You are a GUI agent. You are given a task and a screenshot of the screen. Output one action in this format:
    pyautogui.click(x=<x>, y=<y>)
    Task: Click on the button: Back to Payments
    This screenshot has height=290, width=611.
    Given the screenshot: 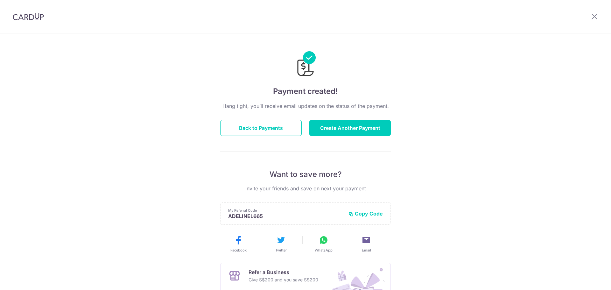 What is the action you would take?
    pyautogui.click(x=261, y=128)
    